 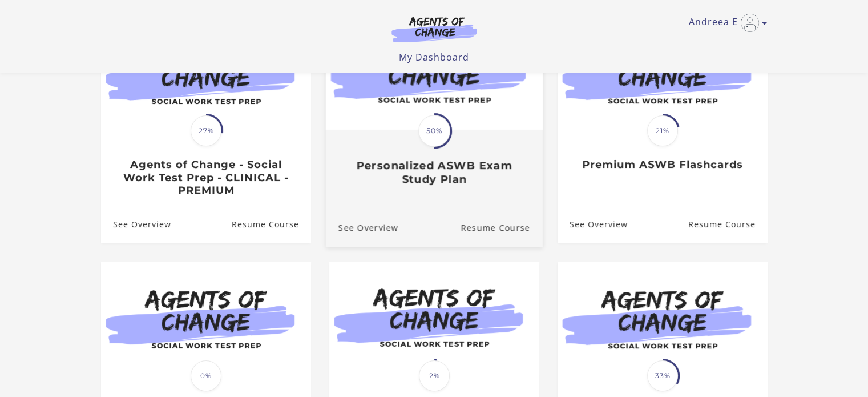 What do you see at coordinates (725, 23) in the screenshot?
I see `a: Toggle menu` at bounding box center [725, 23].